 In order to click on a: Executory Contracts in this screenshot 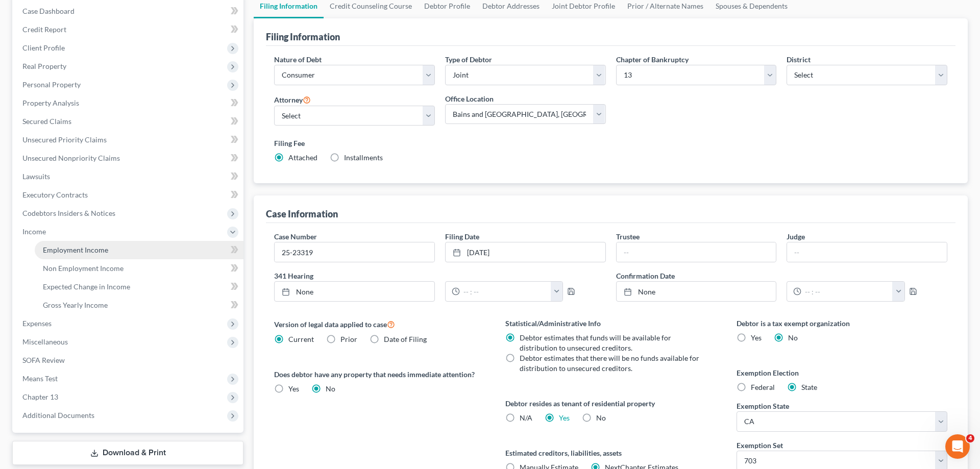, I will do `click(129, 195)`.